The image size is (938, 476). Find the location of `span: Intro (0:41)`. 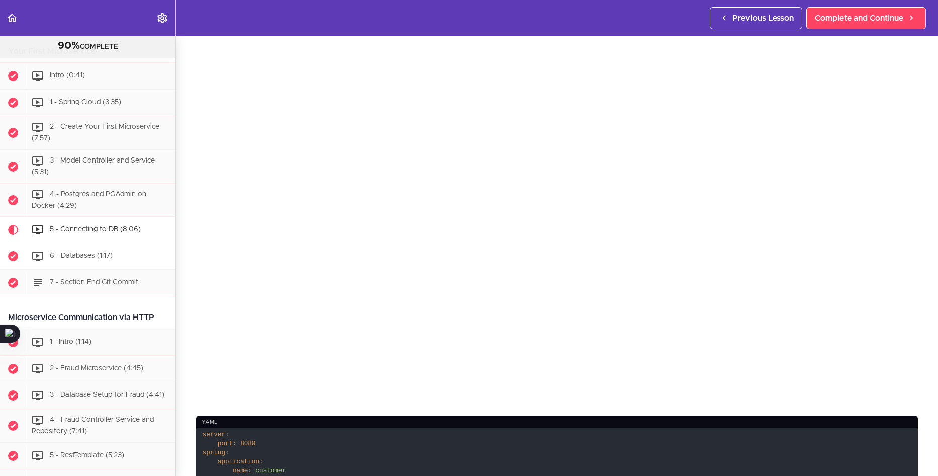

span: Intro (0:41) is located at coordinates (67, 76).